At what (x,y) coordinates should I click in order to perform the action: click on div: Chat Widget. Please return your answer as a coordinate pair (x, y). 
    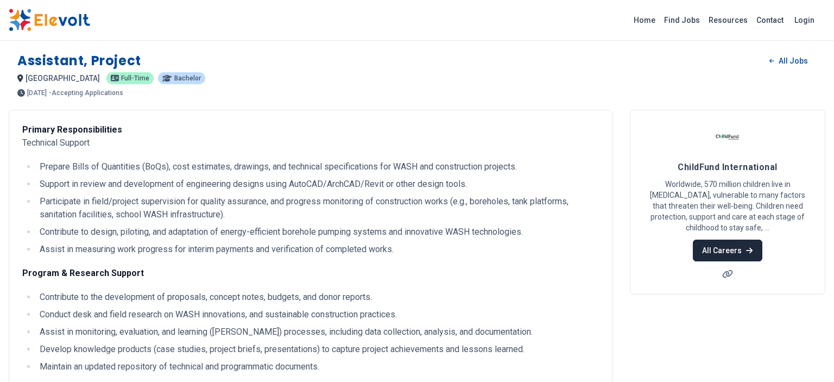
    Looking at the image, I should click on (807, 356).